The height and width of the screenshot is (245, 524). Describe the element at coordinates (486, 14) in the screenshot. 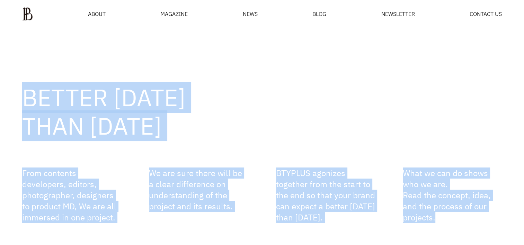

I see `span: CONTACT US` at that location.